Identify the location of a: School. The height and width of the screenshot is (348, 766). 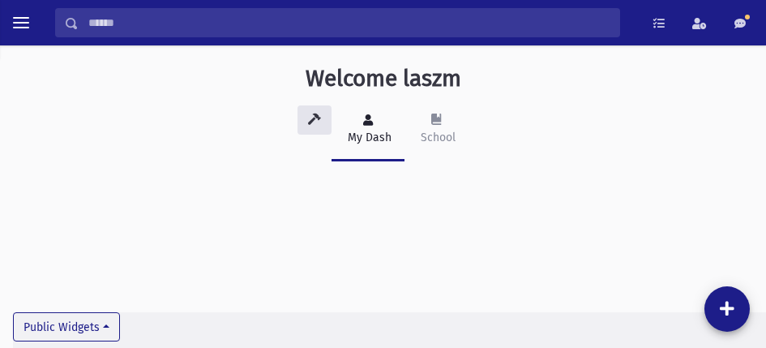
(436, 130).